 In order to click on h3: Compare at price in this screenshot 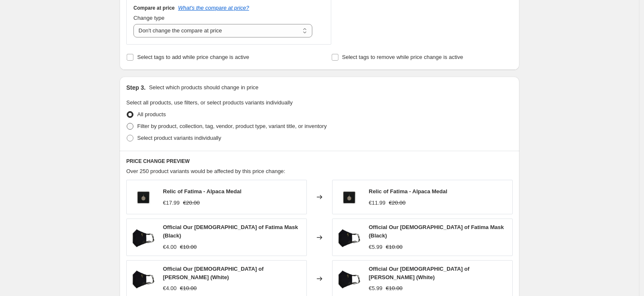, I will do `click(154, 8)`.